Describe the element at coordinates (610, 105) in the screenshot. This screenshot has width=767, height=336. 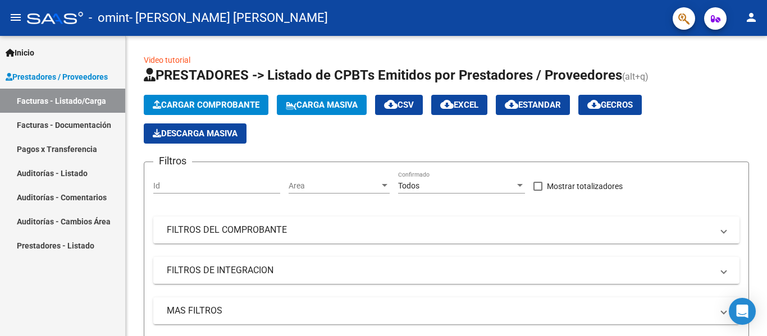
I see `button: Gecros` at that location.